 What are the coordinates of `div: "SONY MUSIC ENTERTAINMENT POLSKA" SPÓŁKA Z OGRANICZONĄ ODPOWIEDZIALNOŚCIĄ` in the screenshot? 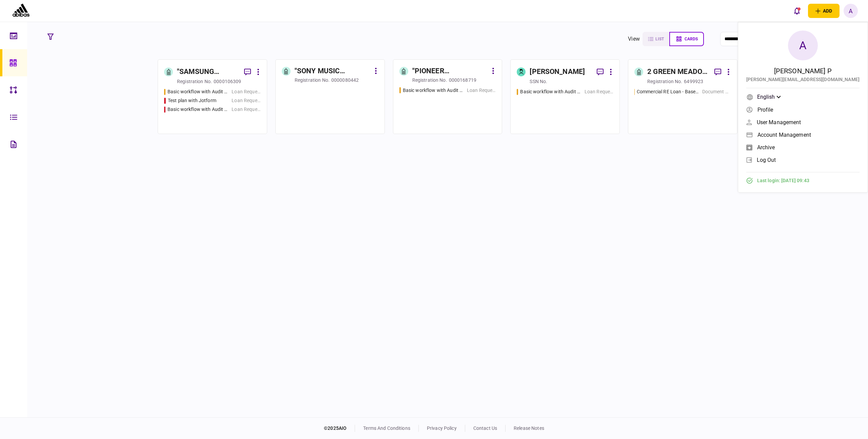 It's located at (333, 71).